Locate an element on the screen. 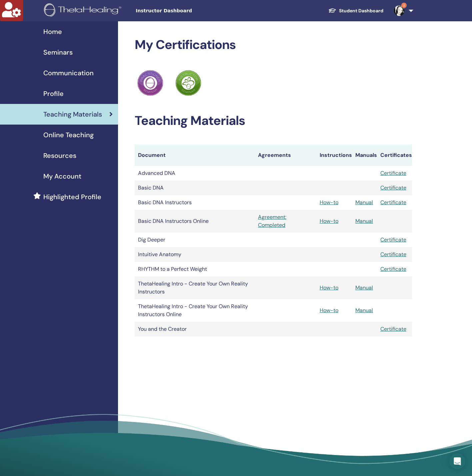 The width and height of the screenshot is (472, 476). span: Communication is located at coordinates (68, 73).